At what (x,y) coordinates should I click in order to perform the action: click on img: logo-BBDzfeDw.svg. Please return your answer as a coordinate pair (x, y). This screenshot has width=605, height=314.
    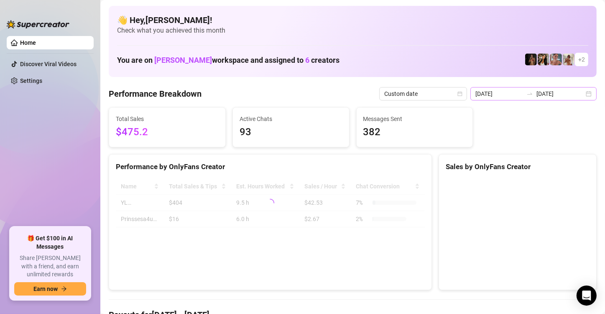
    Looking at the image, I should click on (38, 24).